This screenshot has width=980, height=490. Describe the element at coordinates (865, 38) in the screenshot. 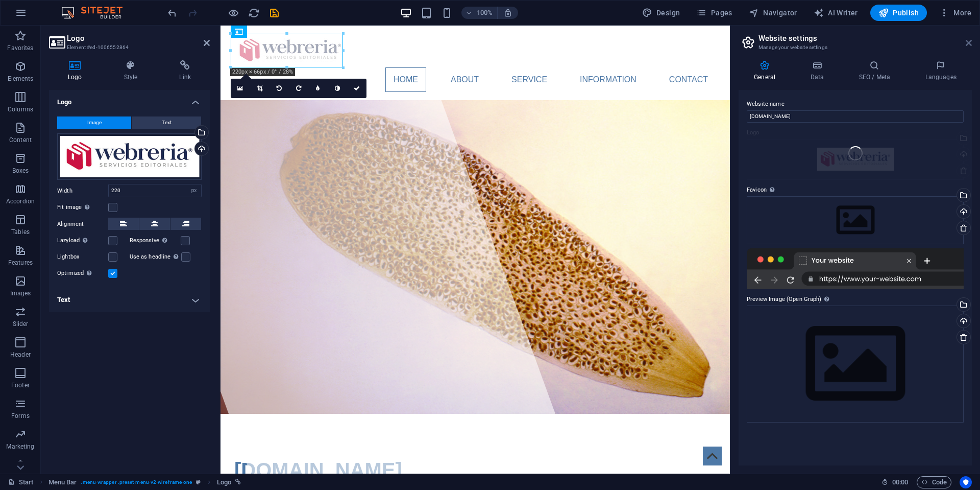

I see `h2: Website settings` at that location.